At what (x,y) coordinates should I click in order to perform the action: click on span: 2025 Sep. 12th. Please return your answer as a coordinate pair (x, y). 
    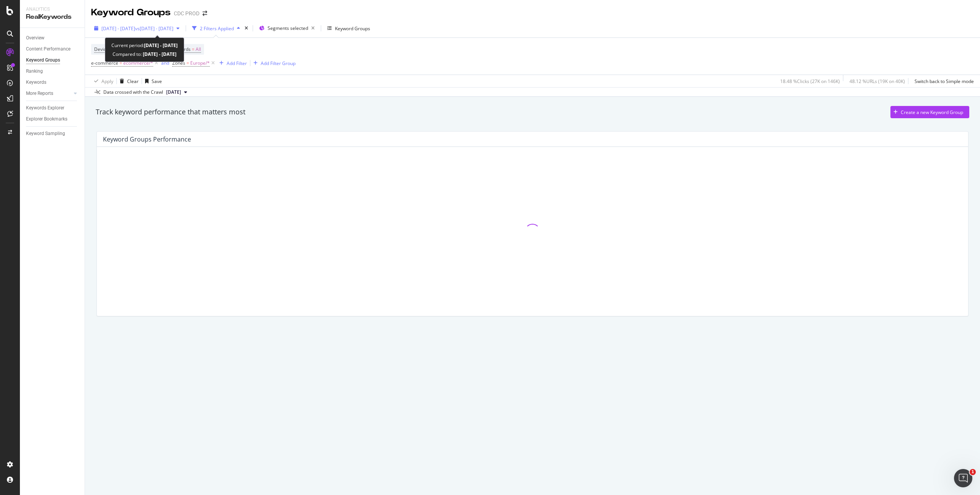
    Looking at the image, I should click on (173, 92).